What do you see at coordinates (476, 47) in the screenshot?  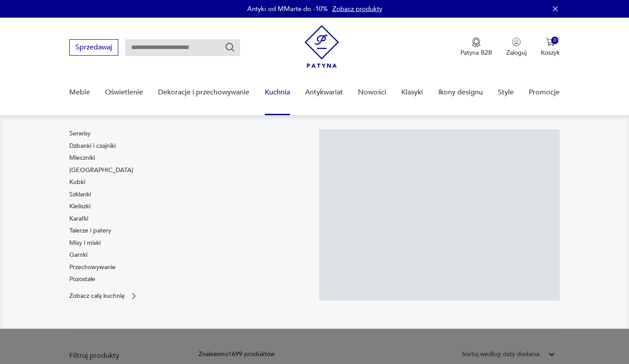 I see `button: Patyna B2B` at bounding box center [476, 47].